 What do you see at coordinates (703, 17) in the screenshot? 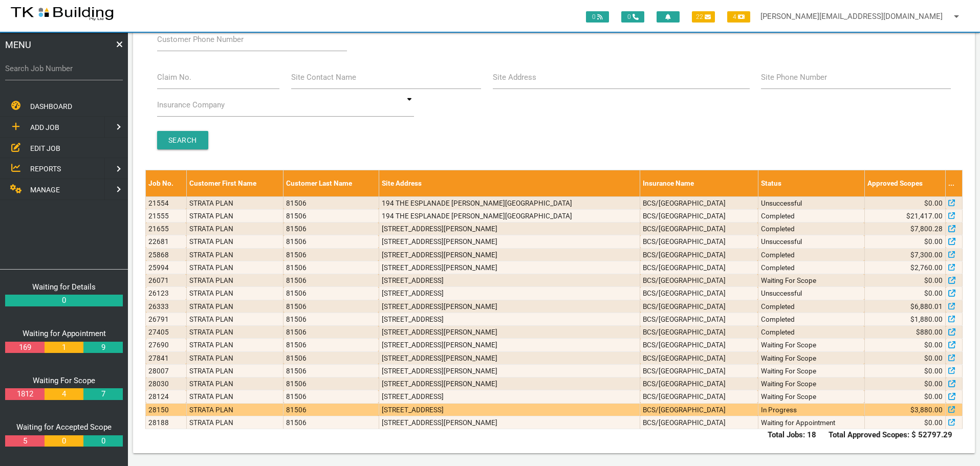
I see `span: 22` at bounding box center [703, 17].